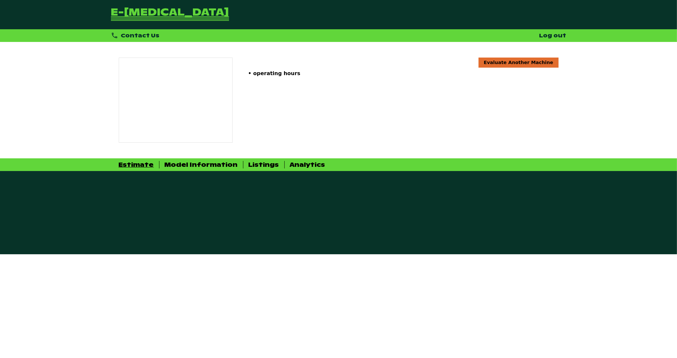  What do you see at coordinates (264, 165) in the screenshot?
I see `div: Listings` at bounding box center [264, 165].